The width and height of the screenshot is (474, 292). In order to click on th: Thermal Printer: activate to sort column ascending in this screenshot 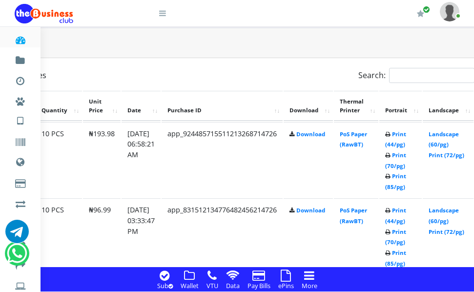, I will do `click(356, 106)`.